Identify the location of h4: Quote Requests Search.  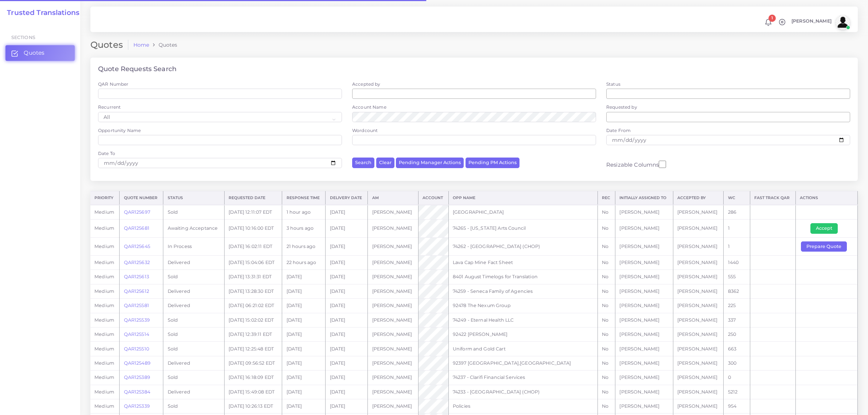
(137, 70).